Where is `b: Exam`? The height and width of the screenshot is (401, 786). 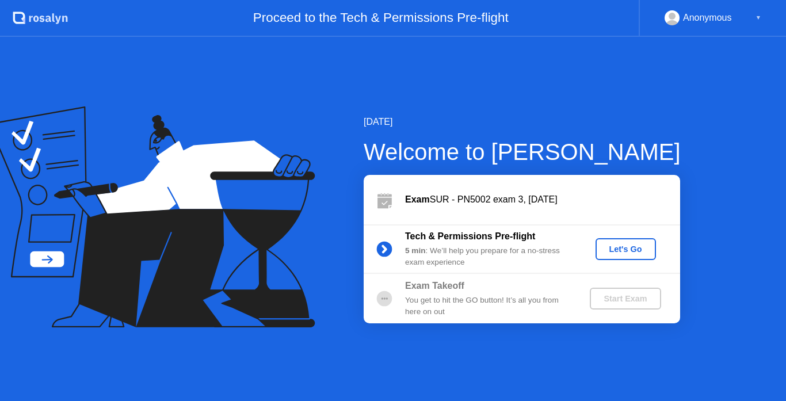
b: Exam is located at coordinates (417, 199).